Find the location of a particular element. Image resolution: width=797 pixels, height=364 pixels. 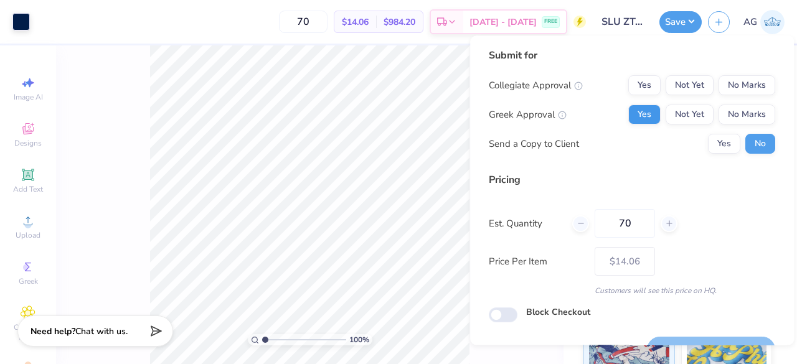

span: FREE is located at coordinates (551, 22).